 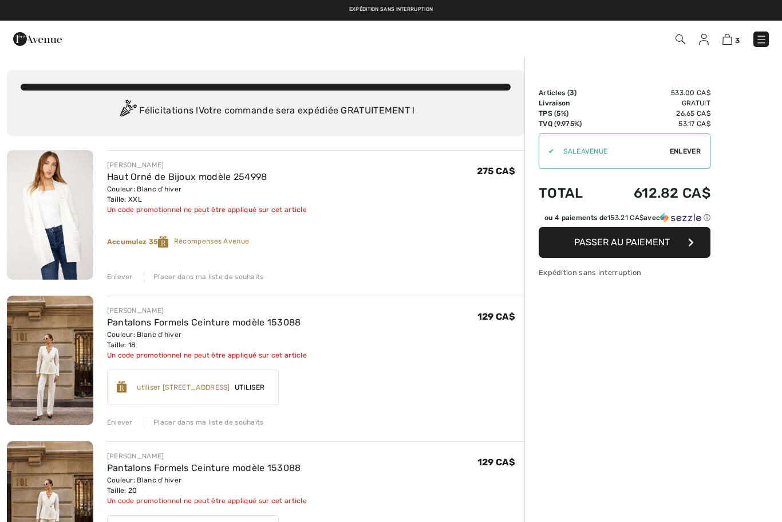 What do you see at coordinates (128, 111) in the screenshot?
I see `img: Congratulation2.svg` at bounding box center [128, 111].